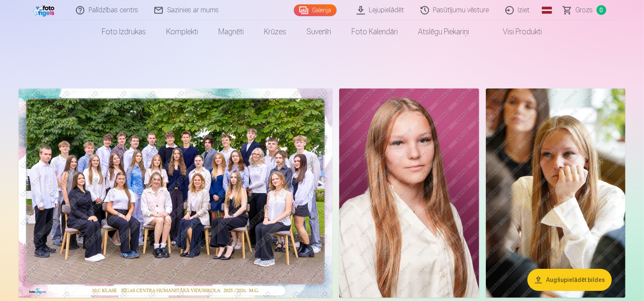 This screenshot has height=301, width=644. I want to click on a: Krūzes, so click(275, 32).